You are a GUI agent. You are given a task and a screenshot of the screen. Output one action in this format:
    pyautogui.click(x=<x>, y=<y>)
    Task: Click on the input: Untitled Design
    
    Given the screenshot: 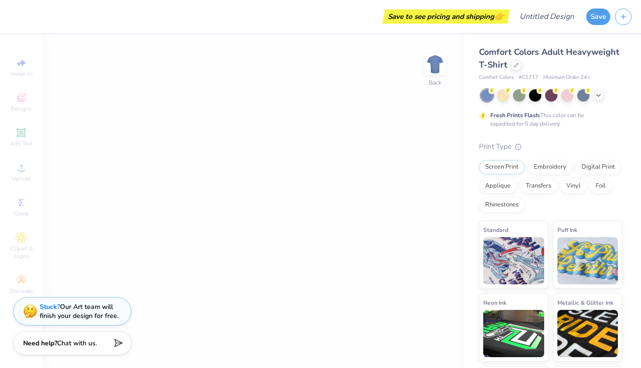 What is the action you would take?
    pyautogui.click(x=546, y=17)
    